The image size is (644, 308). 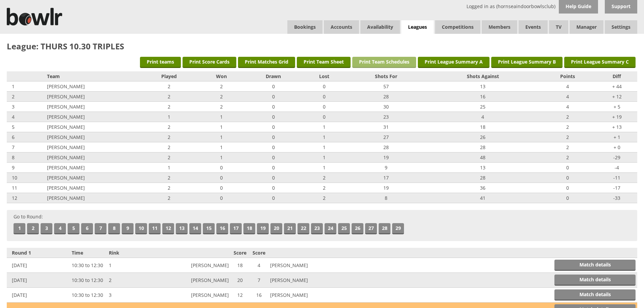 What do you see at coordinates (386, 168) in the screenshot?
I see `td: 9` at bounding box center [386, 168].